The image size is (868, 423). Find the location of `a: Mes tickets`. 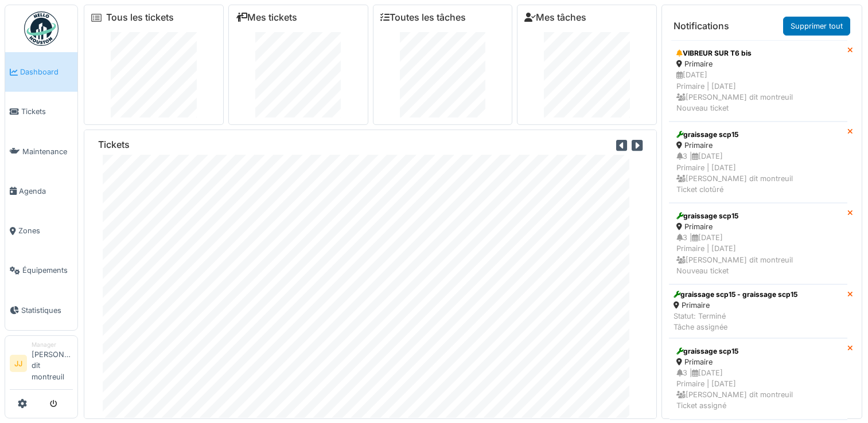

a: Mes tickets is located at coordinates (266, 17).